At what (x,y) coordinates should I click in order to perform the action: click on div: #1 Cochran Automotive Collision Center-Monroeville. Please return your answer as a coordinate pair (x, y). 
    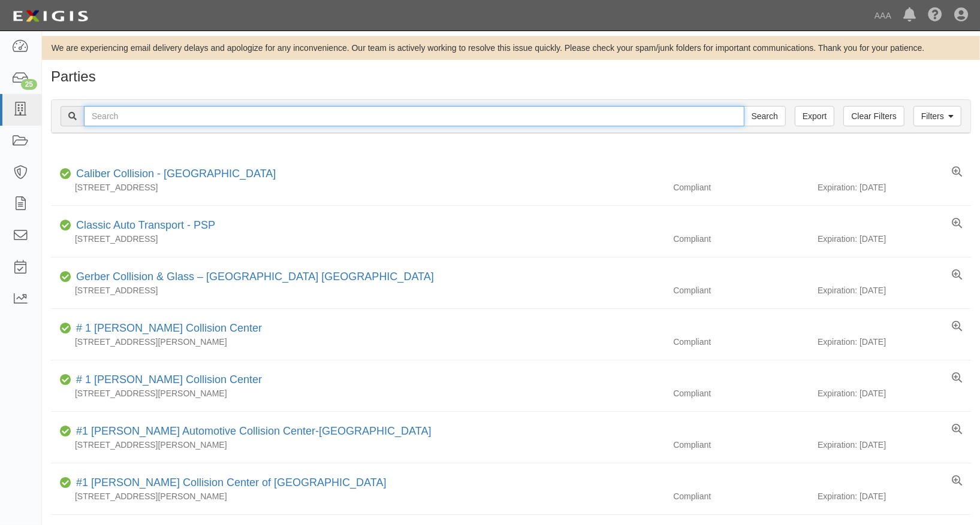
    Looking at the image, I should click on (251, 432).